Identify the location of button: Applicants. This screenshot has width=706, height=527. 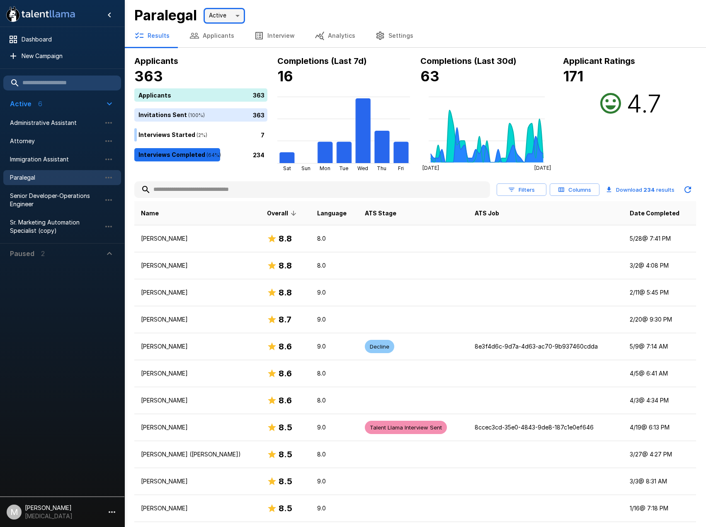
(212, 36).